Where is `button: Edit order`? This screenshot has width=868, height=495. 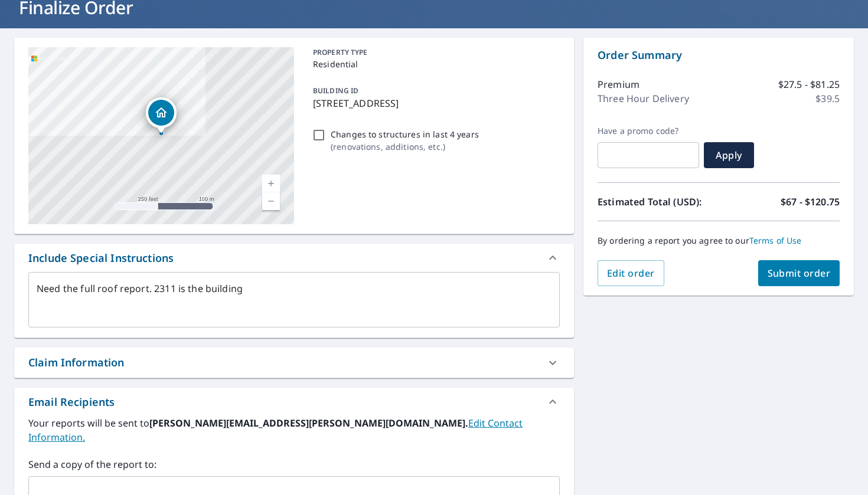 button: Edit order is located at coordinates (631, 273).